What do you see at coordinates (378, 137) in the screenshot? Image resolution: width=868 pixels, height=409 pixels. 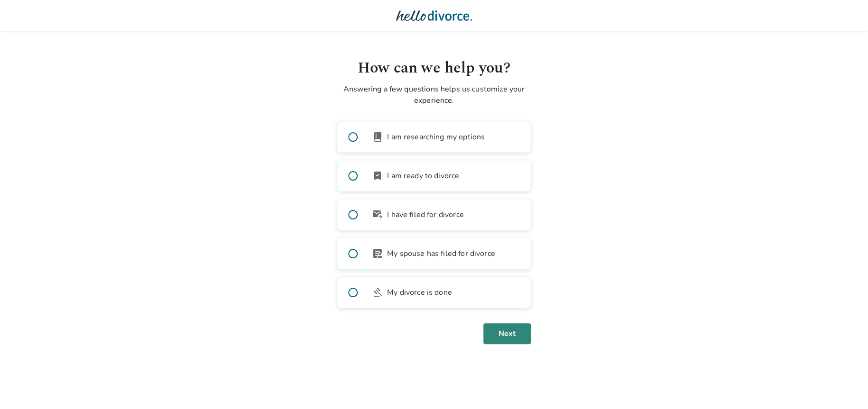 I see `span: book_2` at bounding box center [378, 137].